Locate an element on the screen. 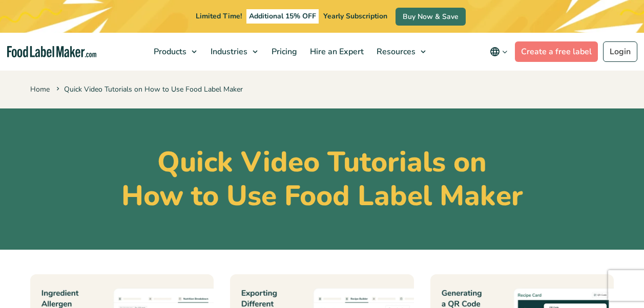 Image resolution: width=644 pixels, height=308 pixels. span: Pricing is located at coordinates (283, 52).